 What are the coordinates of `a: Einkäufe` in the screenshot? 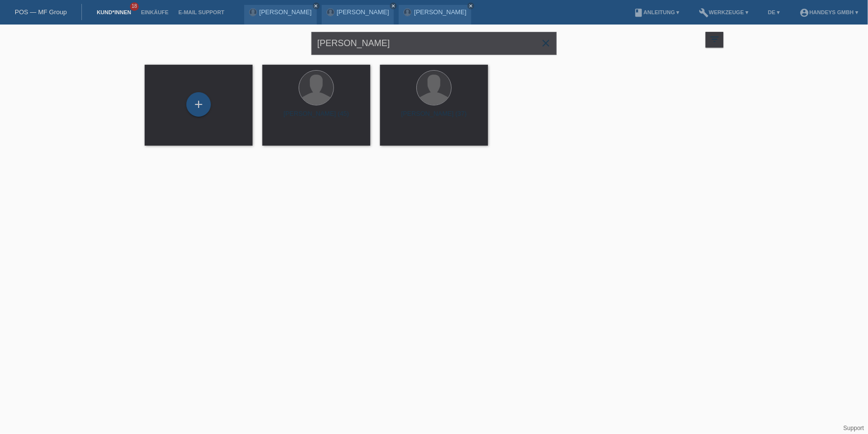 It's located at (155, 12).